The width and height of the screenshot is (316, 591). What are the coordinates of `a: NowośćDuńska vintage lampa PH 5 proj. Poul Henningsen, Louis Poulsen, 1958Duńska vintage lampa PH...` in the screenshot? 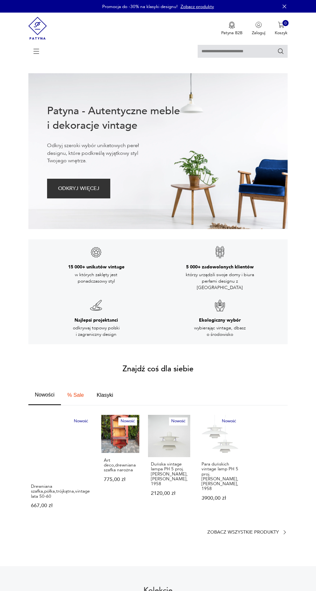 It's located at (169, 467).